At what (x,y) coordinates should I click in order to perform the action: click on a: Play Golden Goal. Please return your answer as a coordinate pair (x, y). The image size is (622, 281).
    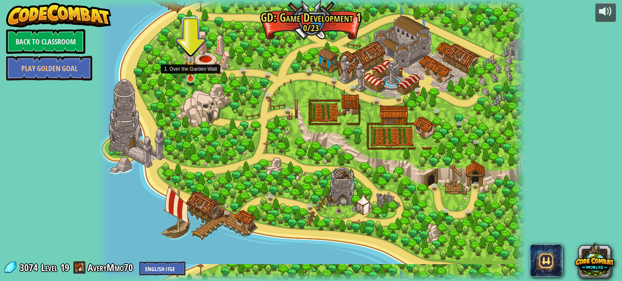
    Looking at the image, I should click on (49, 68).